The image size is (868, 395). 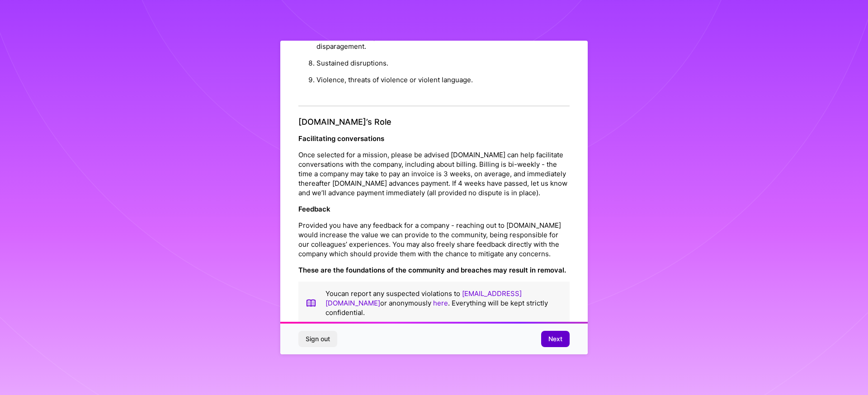 What do you see at coordinates (443, 80) in the screenshot?
I see `li: Violence, threats of violence or violent language.` at bounding box center [443, 80].